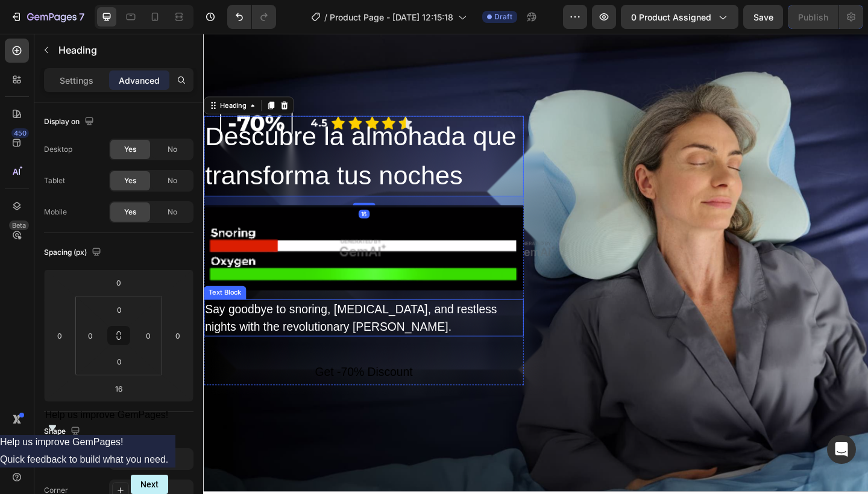 The image size is (868, 494). I want to click on div: Display on, so click(70, 122).